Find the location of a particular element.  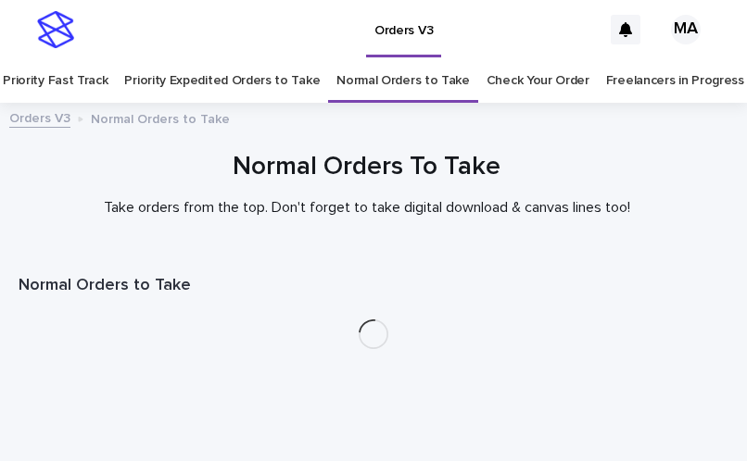

a: Priority Expedited Orders to Take is located at coordinates (221, 81).